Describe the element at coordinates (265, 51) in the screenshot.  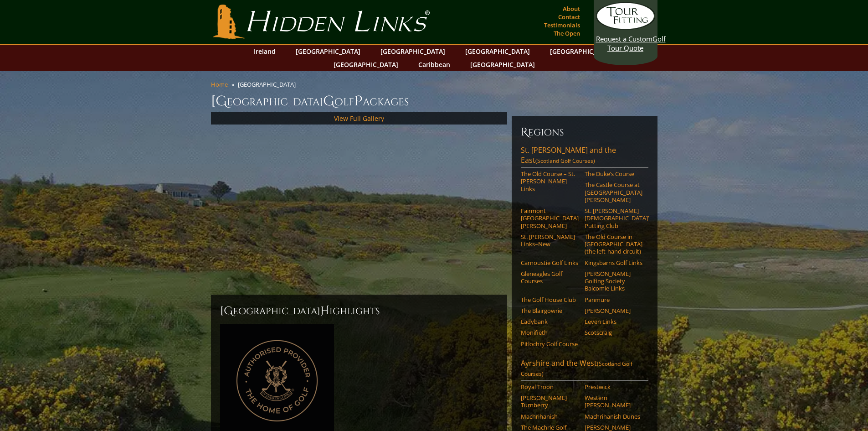
I see `a: Ireland` at that location.